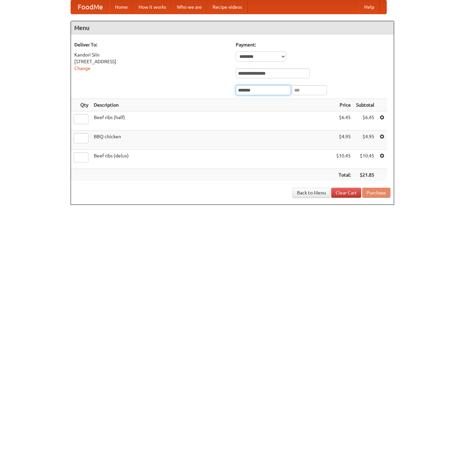  Describe the element at coordinates (212, 140) in the screenshot. I see `td: BBQ chicken` at that location.